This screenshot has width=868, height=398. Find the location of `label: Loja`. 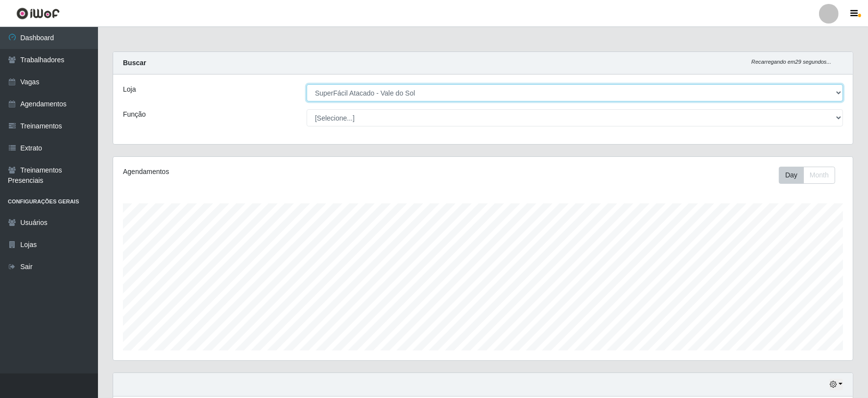

label: Loja is located at coordinates (130, 89).